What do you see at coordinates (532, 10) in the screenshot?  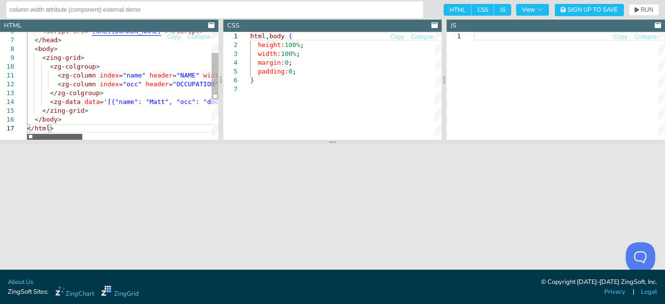 I see `span: View` at bounding box center [532, 10].